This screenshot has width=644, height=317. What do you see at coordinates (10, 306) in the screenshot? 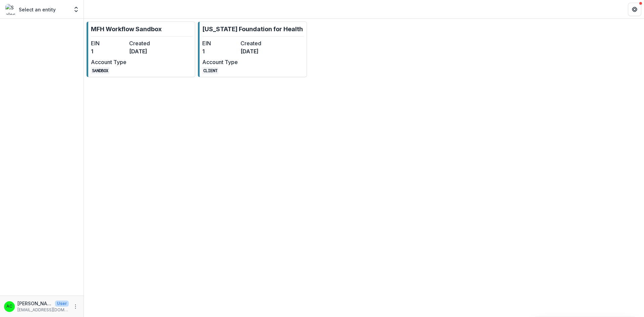
I see `div: Alyssa Curran` at bounding box center [10, 306].